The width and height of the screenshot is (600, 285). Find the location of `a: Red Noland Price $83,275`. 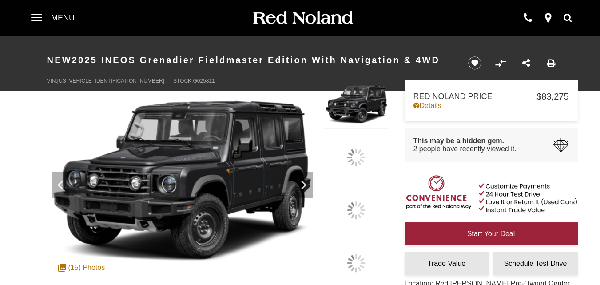

a: Red Noland Price $83,275 is located at coordinates (491, 96).